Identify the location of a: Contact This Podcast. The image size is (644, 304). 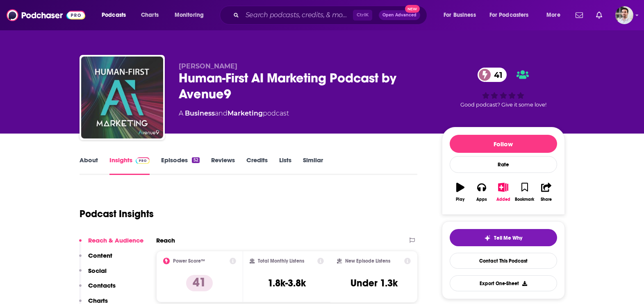
(503, 261).